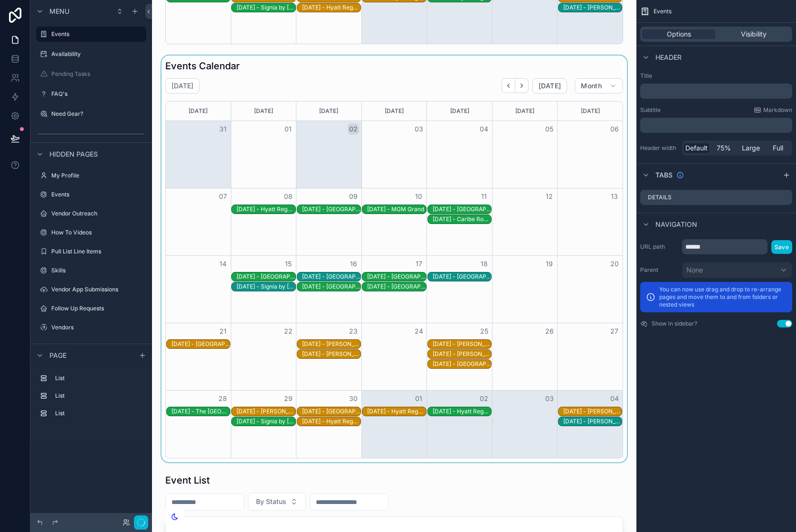  Describe the element at coordinates (266, 412) in the screenshot. I see `div: 9/29/2025 - Gaylord Palms Resort and Convention Center` at that location.